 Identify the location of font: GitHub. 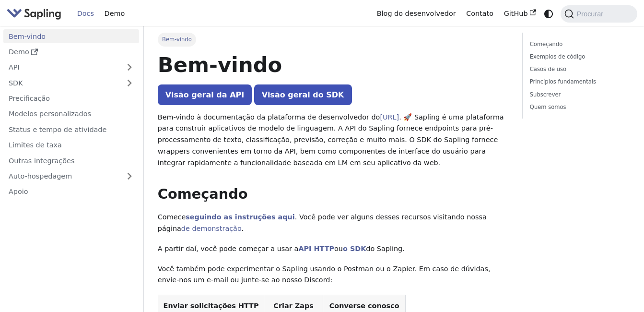
(516, 13).